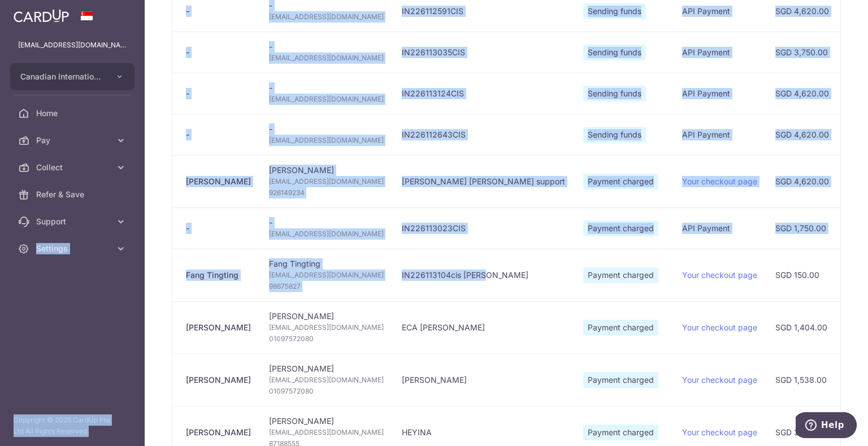 This screenshot has height=446, width=868. Describe the element at coordinates (808, 275) in the screenshot. I see `td: SGD 150.00` at that location.